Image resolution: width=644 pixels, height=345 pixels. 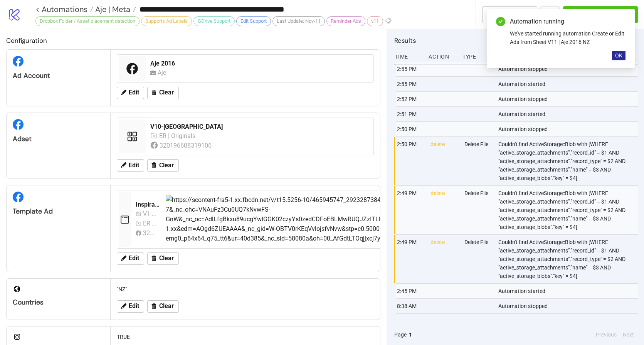 I want to click on div: TRUE, so click(x=245, y=337).